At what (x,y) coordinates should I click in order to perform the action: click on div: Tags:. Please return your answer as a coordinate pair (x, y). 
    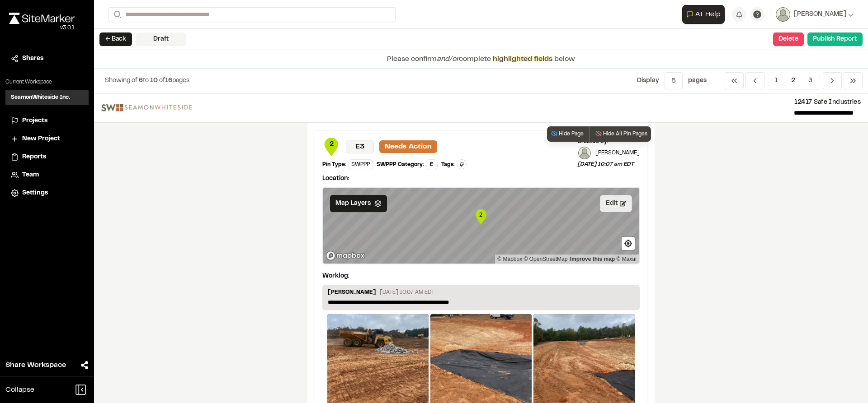
    Looking at the image, I should click on (448, 165).